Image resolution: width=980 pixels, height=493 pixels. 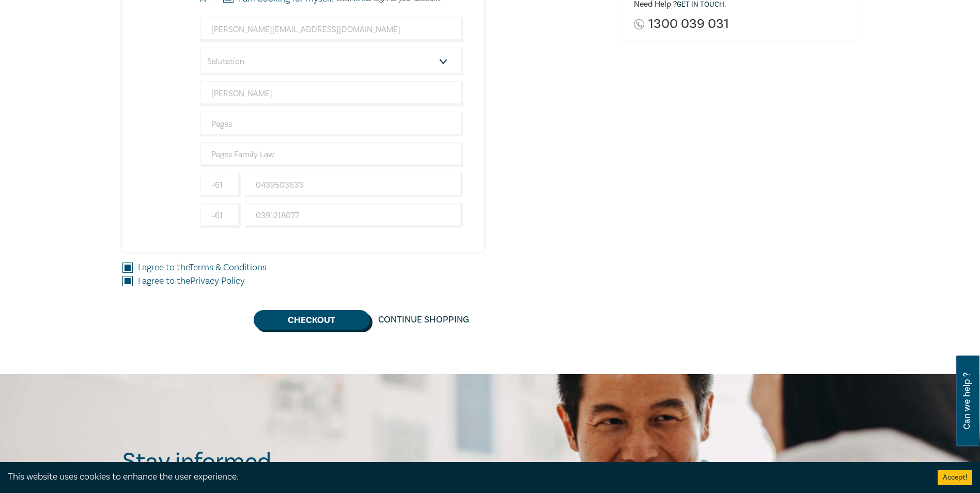 What do you see at coordinates (967, 401) in the screenshot?
I see `span: Can we help ?` at bounding box center [967, 401].